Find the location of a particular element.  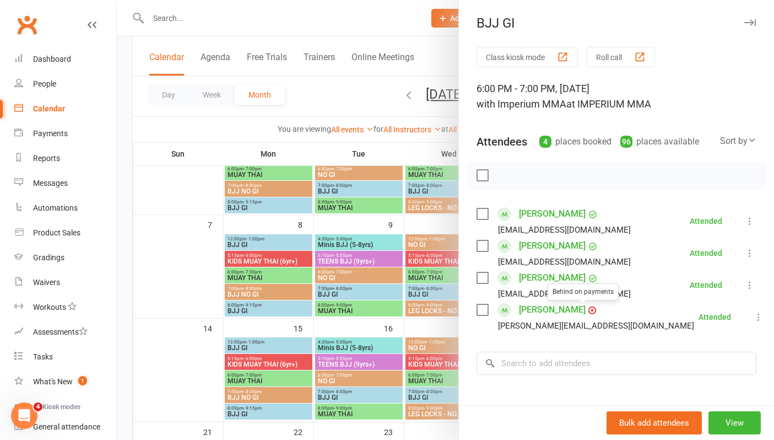

button: Class kiosk mode is located at coordinates (527, 57).